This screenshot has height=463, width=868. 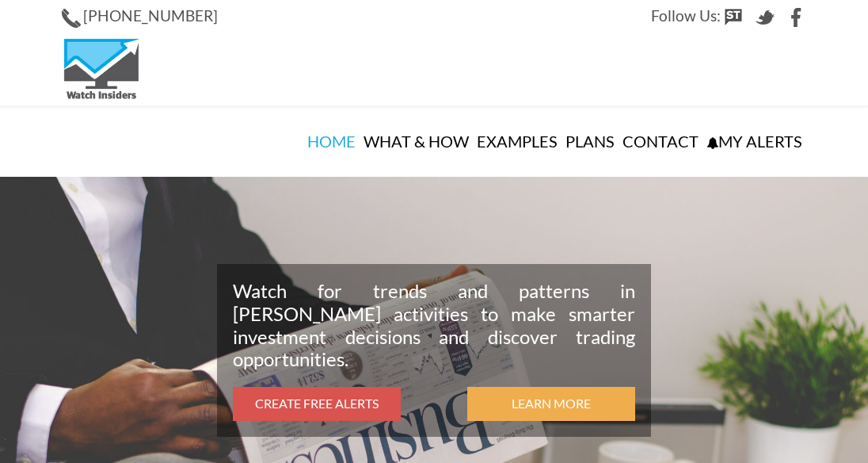 I want to click on span: Follow Us:, so click(x=686, y=15).